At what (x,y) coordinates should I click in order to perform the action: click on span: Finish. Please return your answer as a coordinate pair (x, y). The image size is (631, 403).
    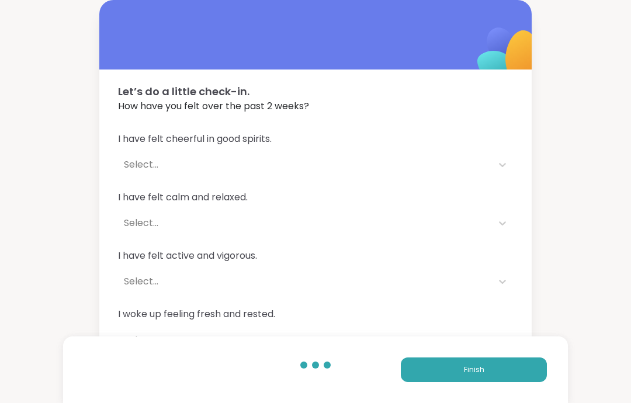
    Looking at the image, I should click on (474, 370).